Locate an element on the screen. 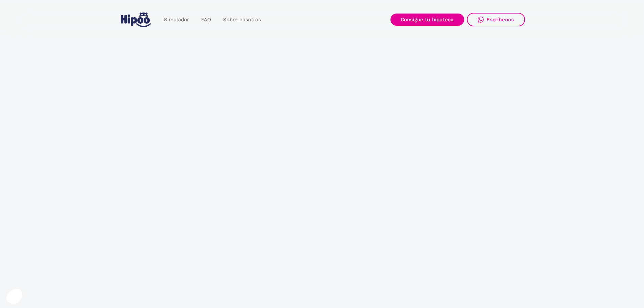 The height and width of the screenshot is (308, 644). a: home is located at coordinates (136, 20).